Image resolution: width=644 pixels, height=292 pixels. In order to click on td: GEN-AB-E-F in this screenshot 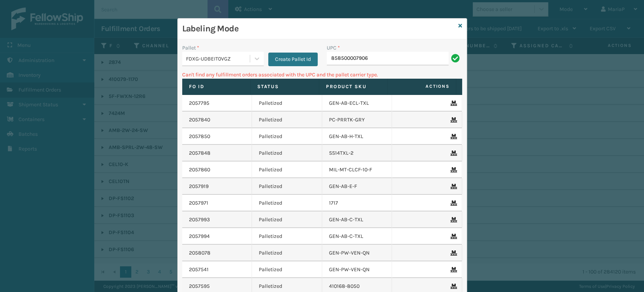, I will do `click(357, 186)`.